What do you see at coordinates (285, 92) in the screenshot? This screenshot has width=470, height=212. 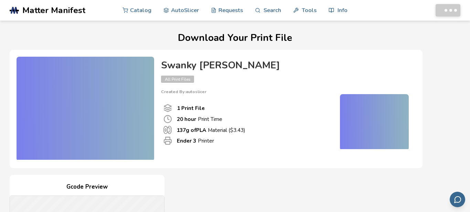 I see `p: Created By: autoslicer` at bounding box center [285, 92].